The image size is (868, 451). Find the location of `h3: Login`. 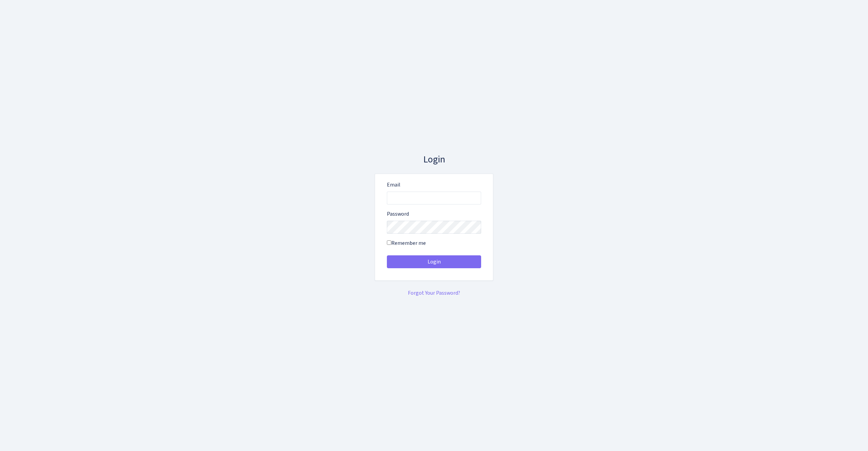

h3: Login is located at coordinates (434, 160).